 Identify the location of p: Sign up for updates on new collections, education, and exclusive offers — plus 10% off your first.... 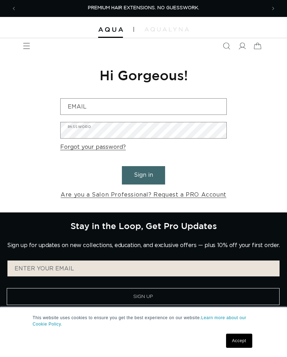
(143, 246).